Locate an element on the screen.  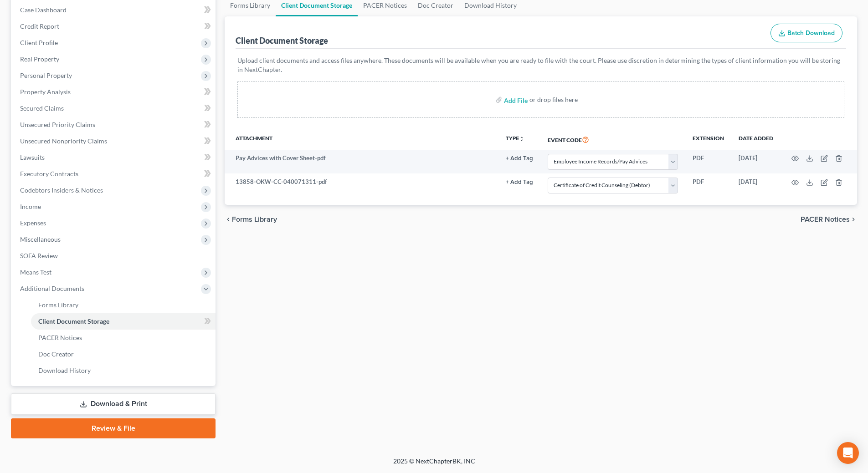
span: Unsecured Priority Claims is located at coordinates (58, 124).